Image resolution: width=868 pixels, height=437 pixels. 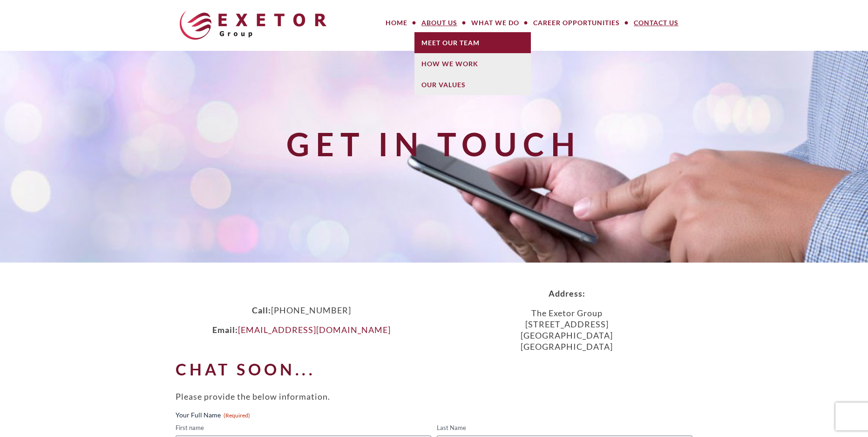 What do you see at coordinates (567, 293) in the screenshot?
I see `strong: Address:` at bounding box center [567, 293].